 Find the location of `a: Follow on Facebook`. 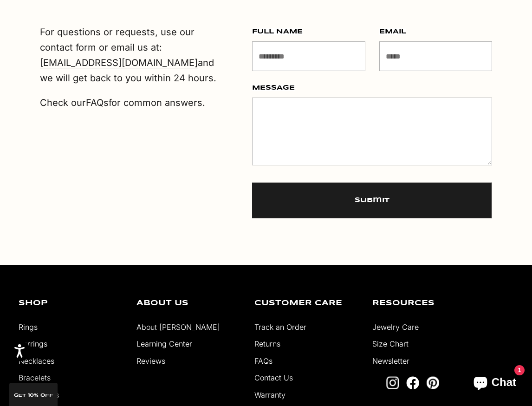

a: Follow on Facebook is located at coordinates (413, 383).